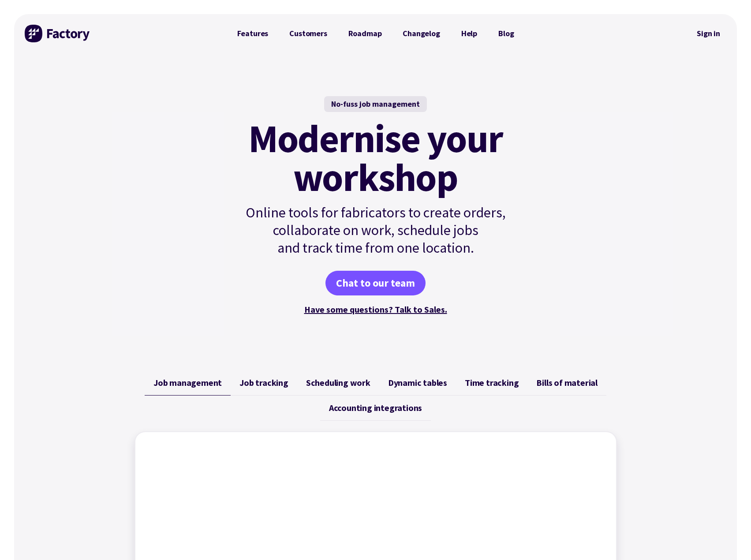 Image resolution: width=751 pixels, height=560 pixels. Describe the element at coordinates (58, 34) in the screenshot. I see `img: Factory` at that location.